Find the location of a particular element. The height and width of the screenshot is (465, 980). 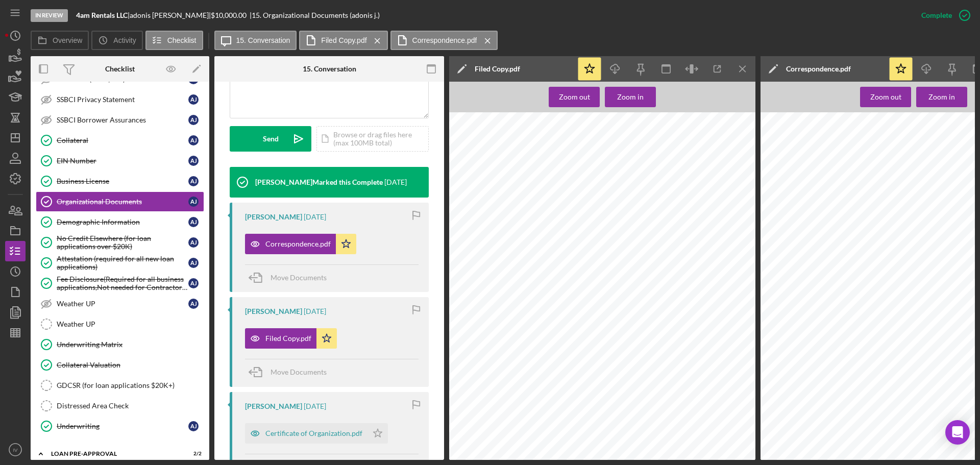

text: IV is located at coordinates (15, 450).